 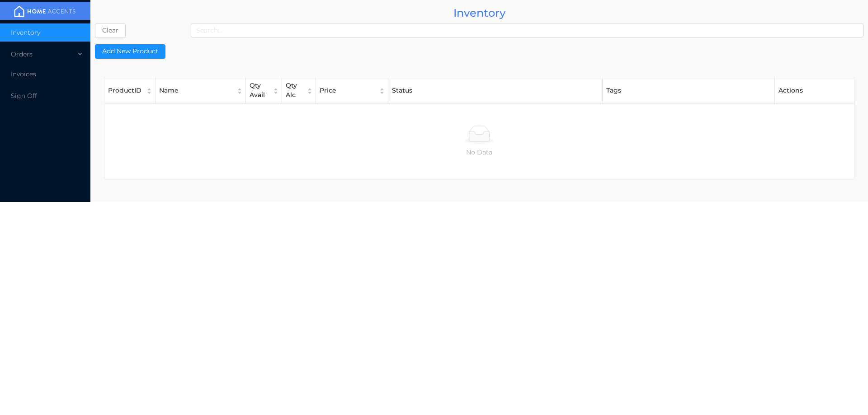 I want to click on div: Qty Alc, so click(x=294, y=90).